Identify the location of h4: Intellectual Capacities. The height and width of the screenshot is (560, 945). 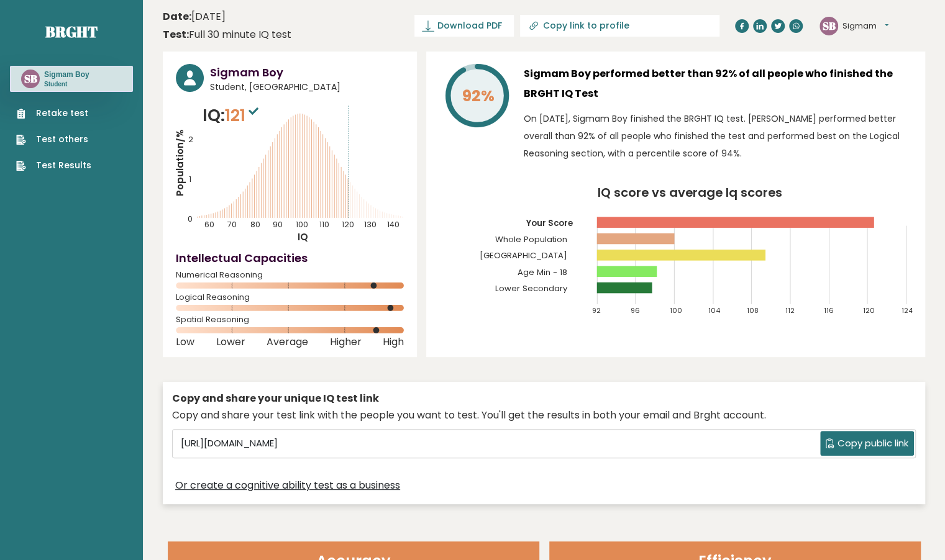
(290, 258).